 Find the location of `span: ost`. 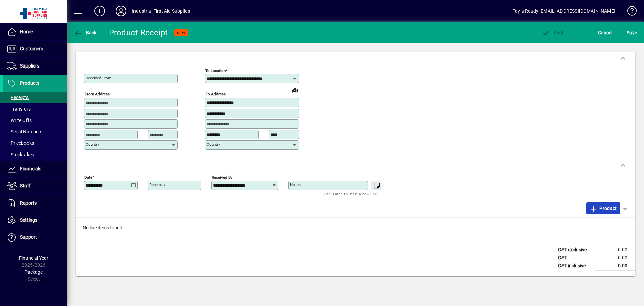

span: ost is located at coordinates (553, 33).